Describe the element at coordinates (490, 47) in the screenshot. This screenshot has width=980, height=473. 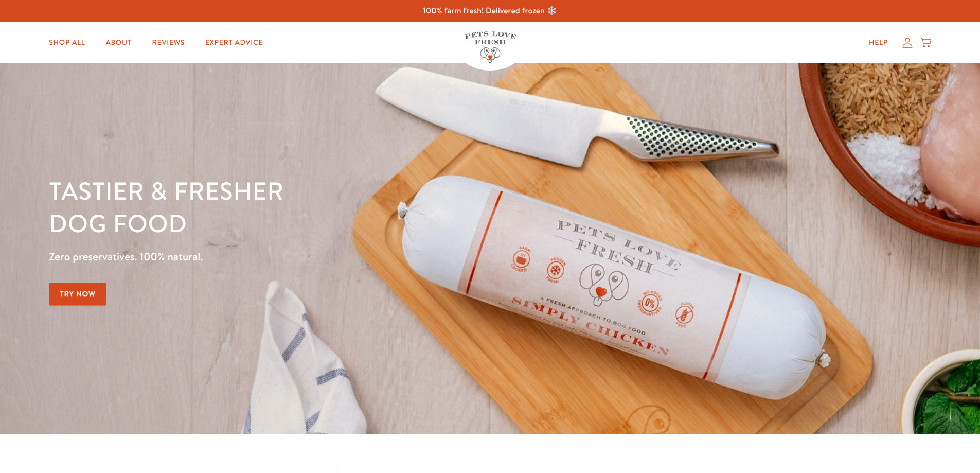
I see `img: Pets Love Fresh` at that location.